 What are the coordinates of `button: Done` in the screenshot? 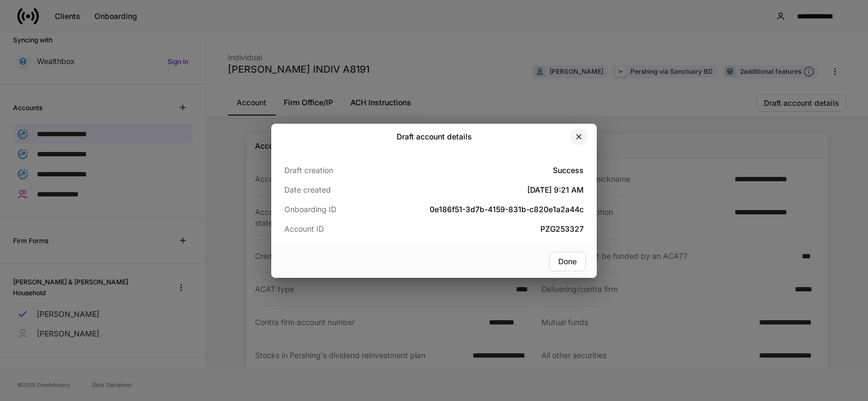 It's located at (568, 262).